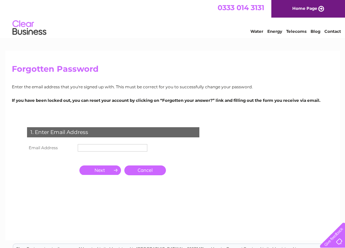 The height and width of the screenshot is (248, 345). I want to click on h2: Forgotten Password, so click(173, 71).